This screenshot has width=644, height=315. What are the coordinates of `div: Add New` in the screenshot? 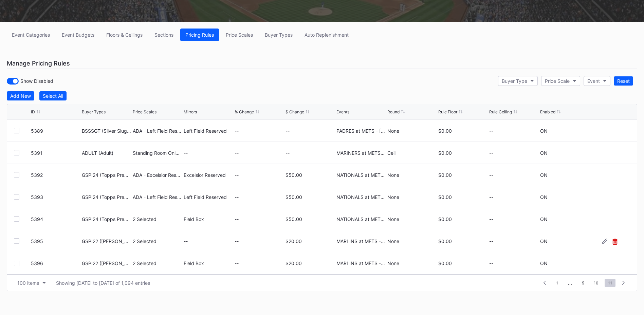 It's located at (20, 96).